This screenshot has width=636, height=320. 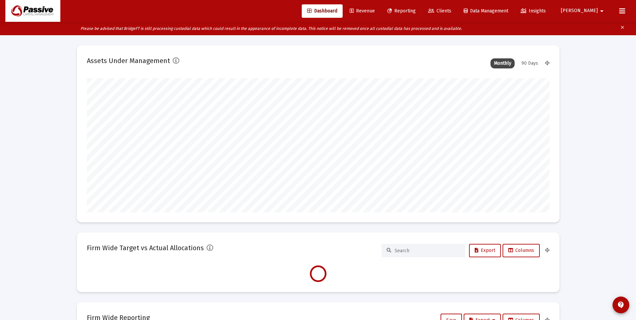 I want to click on span: Insights, so click(x=533, y=11).